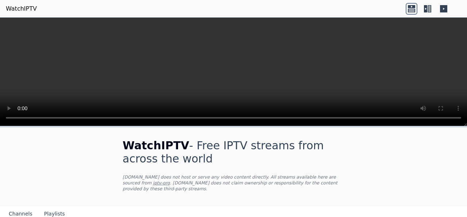 The image size is (467, 217). I want to click on a: WatchIPTV, so click(21, 9).